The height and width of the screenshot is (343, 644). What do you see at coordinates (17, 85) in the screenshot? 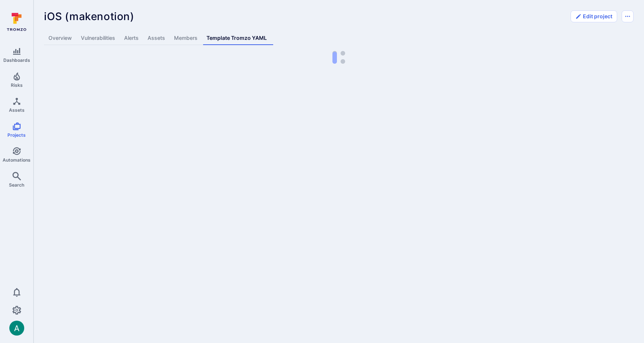
I see `span: Risks` at bounding box center [17, 85].